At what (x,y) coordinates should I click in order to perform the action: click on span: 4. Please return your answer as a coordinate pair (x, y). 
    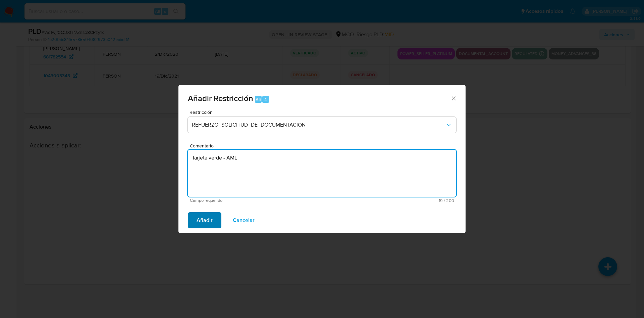
    Looking at the image, I should click on (266, 99).